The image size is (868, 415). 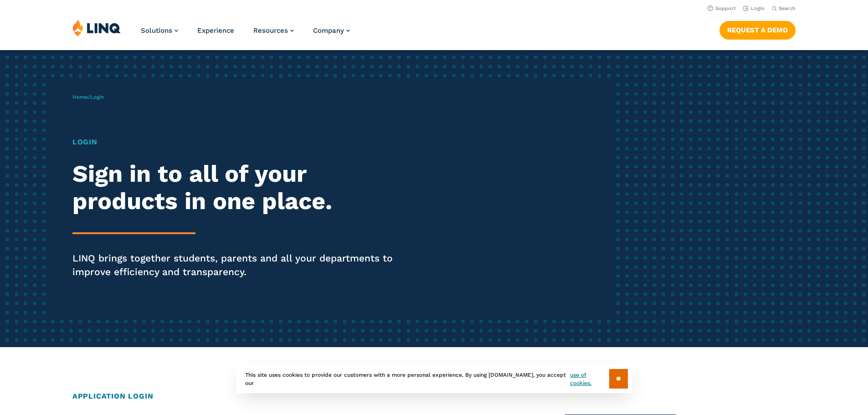 What do you see at coordinates (787, 8) in the screenshot?
I see `span: Search` at bounding box center [787, 8].